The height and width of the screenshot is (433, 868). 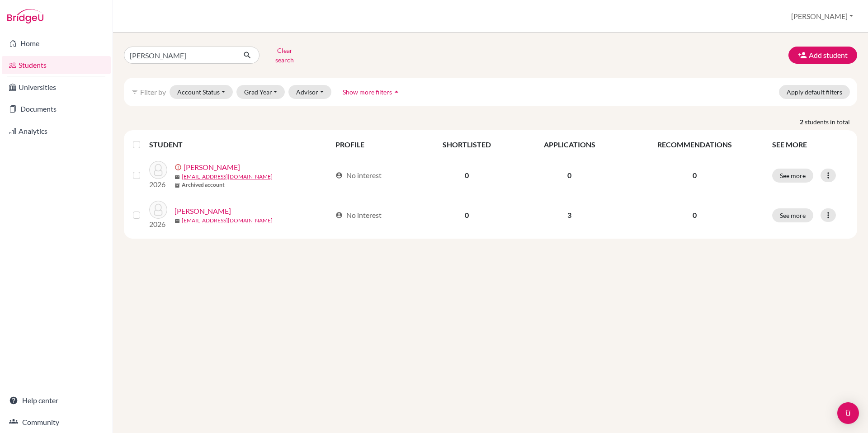 I want to click on div: Open Intercom Messenger, so click(x=848, y=413).